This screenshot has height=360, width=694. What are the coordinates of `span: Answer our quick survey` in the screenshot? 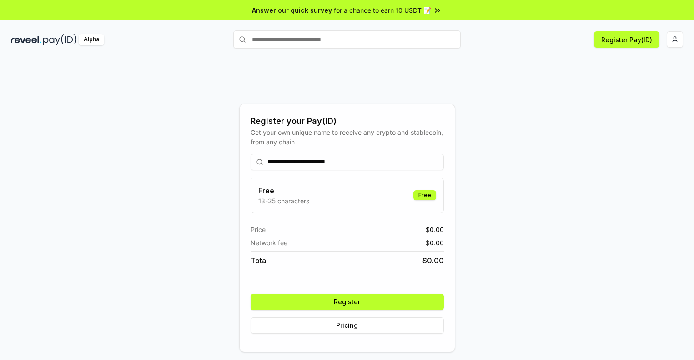 It's located at (292, 10).